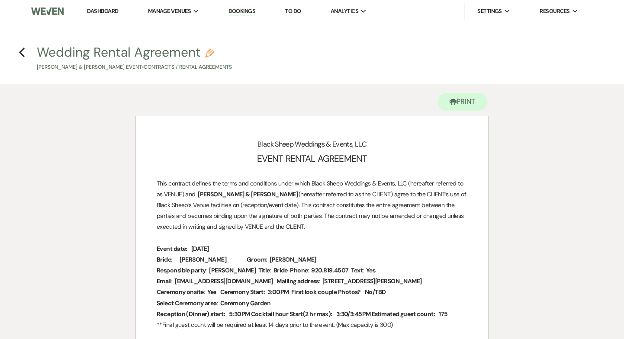 Image resolution: width=624 pixels, height=339 pixels. I want to click on h3: Black Sheep Weddings & Events, LLC, so click(312, 144).